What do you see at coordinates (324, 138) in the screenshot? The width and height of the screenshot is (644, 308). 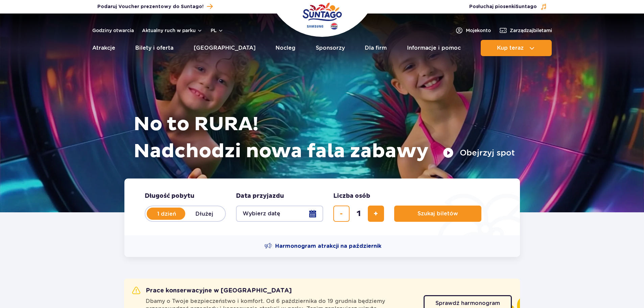 I see `h1: No to RURA! Nadchodzi nowa fala zabawy` at bounding box center [324, 138].